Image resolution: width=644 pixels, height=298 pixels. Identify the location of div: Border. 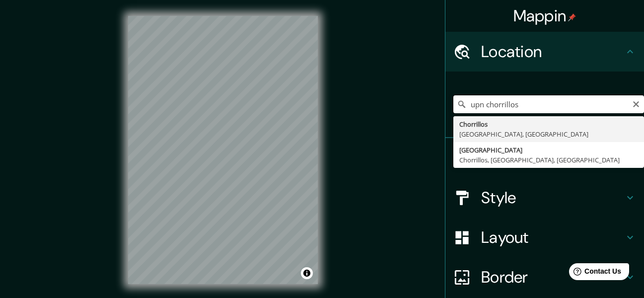
(545, 277).